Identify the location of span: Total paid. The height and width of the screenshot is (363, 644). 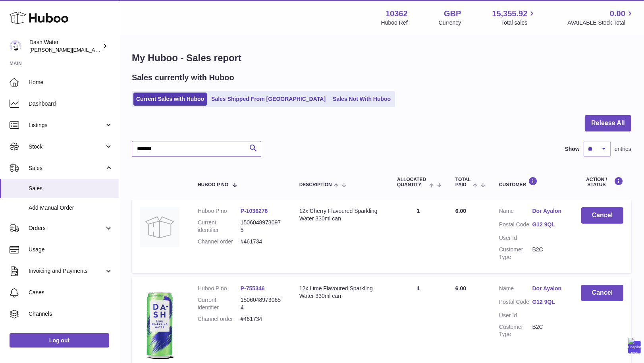
(463, 182).